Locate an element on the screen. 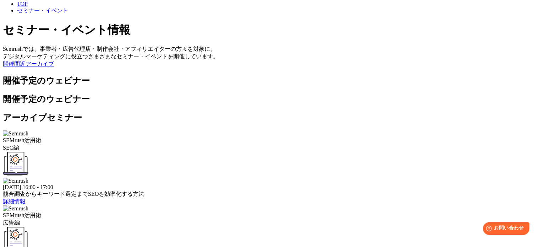 The image size is (540, 247). div: SEMrush活用術 広告編 is located at coordinates (270, 219).